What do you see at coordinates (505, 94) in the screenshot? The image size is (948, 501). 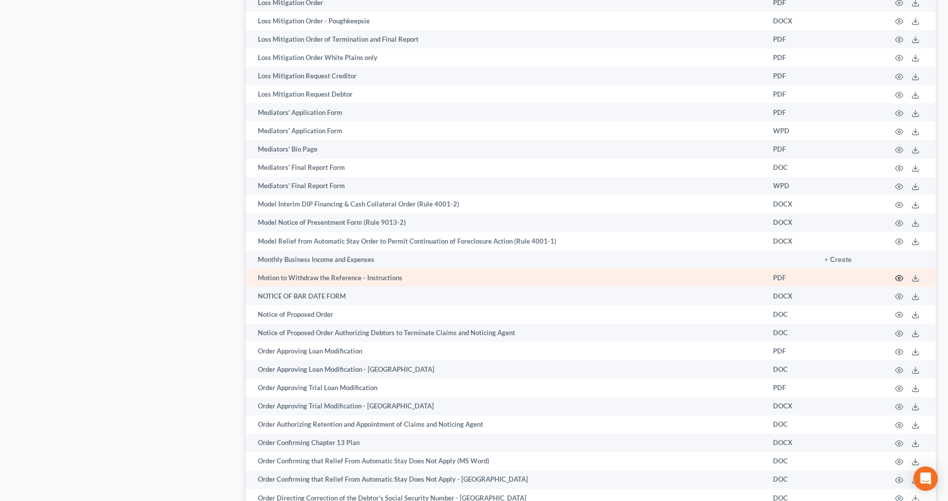 I see `td: Loss Mitigation Request Debtor` at bounding box center [505, 94].